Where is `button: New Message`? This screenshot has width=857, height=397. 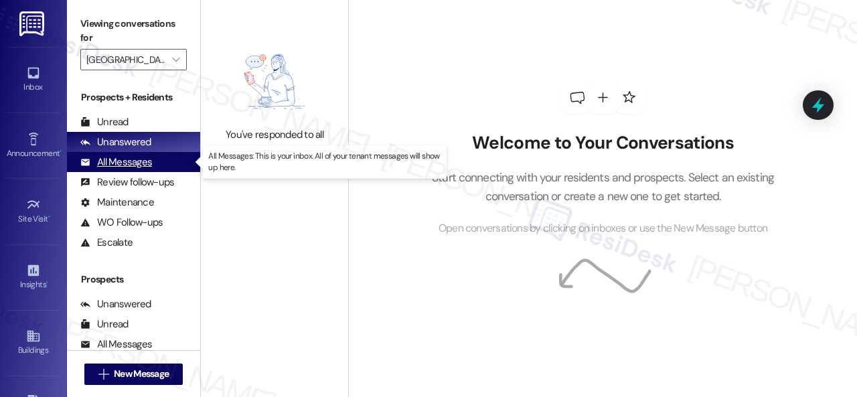
button: New Message is located at coordinates (134, 374).